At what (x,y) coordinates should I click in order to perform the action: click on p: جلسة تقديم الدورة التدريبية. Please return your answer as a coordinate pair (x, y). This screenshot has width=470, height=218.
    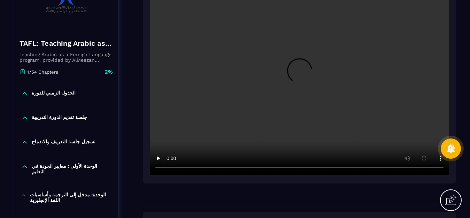
    Looking at the image, I should click on (59, 118).